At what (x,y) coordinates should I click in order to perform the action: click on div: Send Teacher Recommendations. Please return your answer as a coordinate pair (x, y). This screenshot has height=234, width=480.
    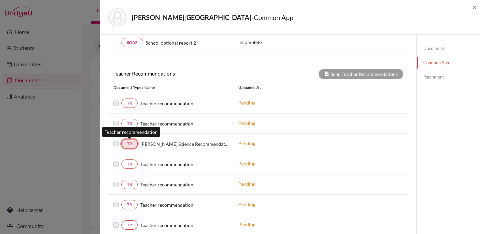
    Looking at the image, I should click on (361, 74).